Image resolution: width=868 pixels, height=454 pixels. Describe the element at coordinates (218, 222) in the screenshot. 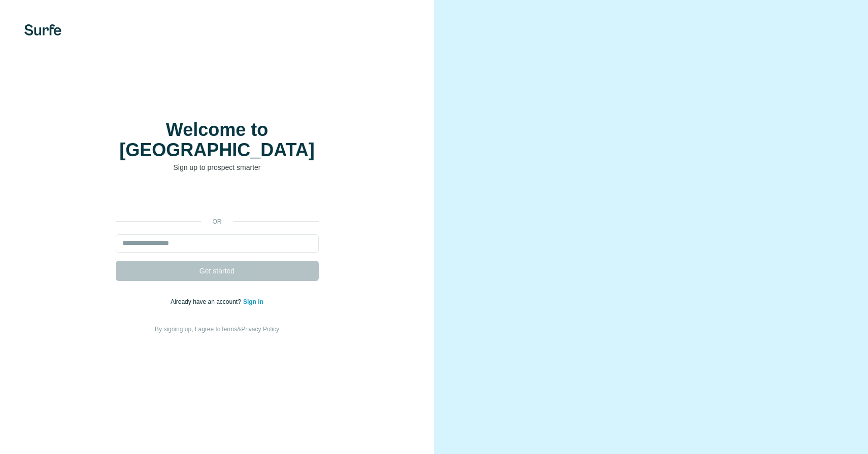

I see `p: or` at that location.